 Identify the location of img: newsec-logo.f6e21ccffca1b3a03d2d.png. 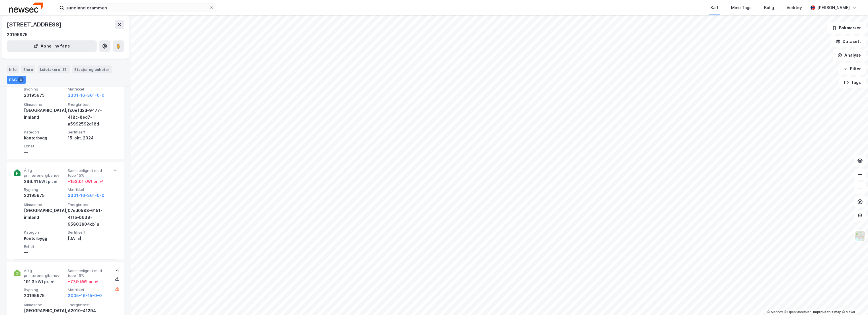
(26, 8).